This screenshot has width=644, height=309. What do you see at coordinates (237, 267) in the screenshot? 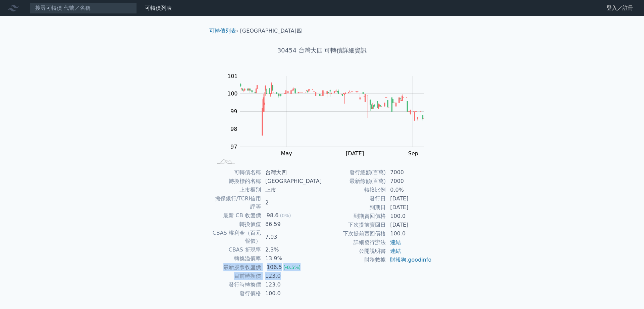
I see `td: 最新股票收盤價` at bounding box center [237, 267].